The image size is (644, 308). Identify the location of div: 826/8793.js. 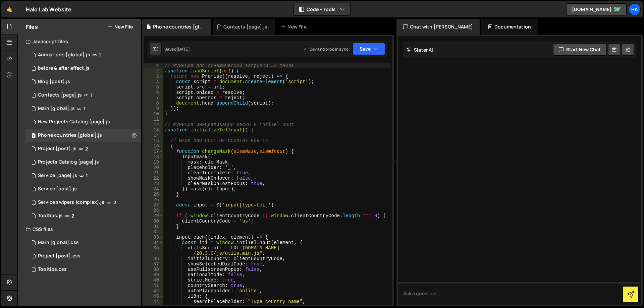
(83, 203).